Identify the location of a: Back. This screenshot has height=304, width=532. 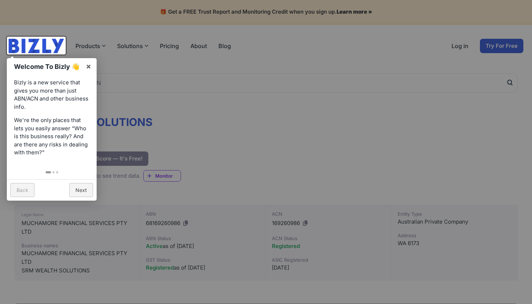
(22, 190).